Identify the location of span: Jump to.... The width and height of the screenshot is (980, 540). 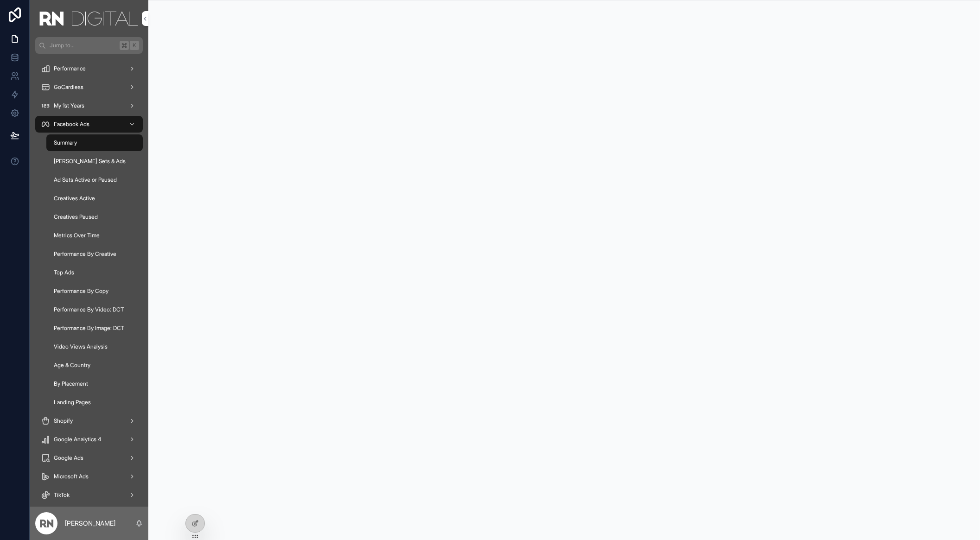
(82, 45).